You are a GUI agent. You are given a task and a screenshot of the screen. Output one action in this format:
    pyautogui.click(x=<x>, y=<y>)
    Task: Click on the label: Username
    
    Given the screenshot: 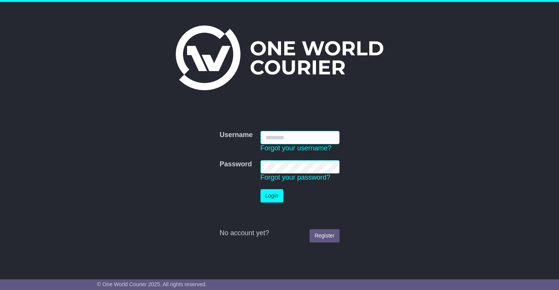 What is the action you would take?
    pyautogui.click(x=236, y=135)
    